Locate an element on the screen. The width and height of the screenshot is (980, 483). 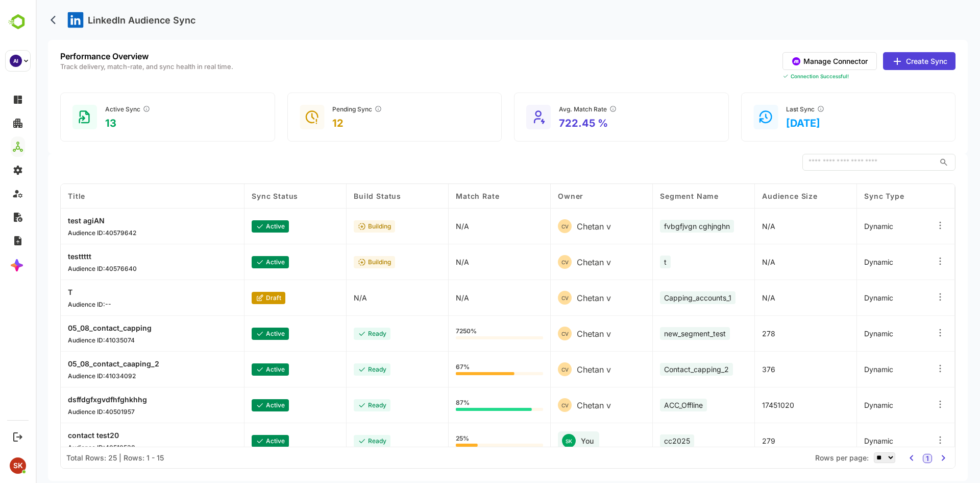
span: 376 is located at coordinates (733, 369).